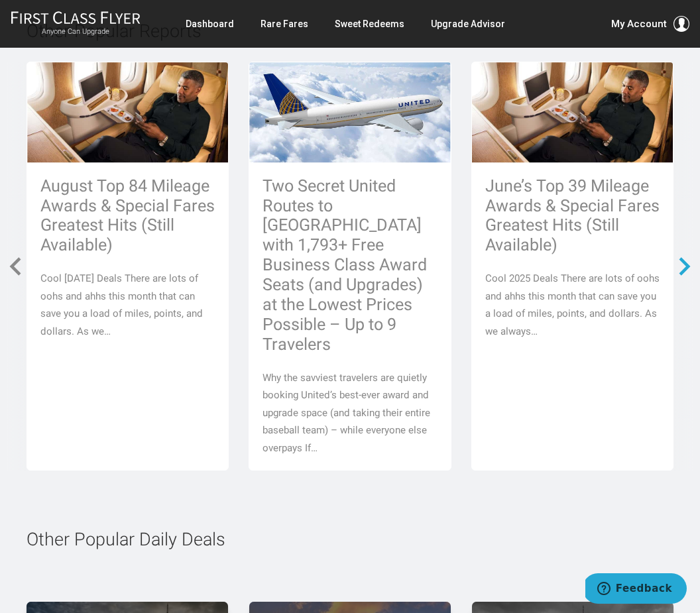 This screenshot has height=613, width=700. Describe the element at coordinates (285, 24) in the screenshot. I see `a: Rare Fares` at that location.